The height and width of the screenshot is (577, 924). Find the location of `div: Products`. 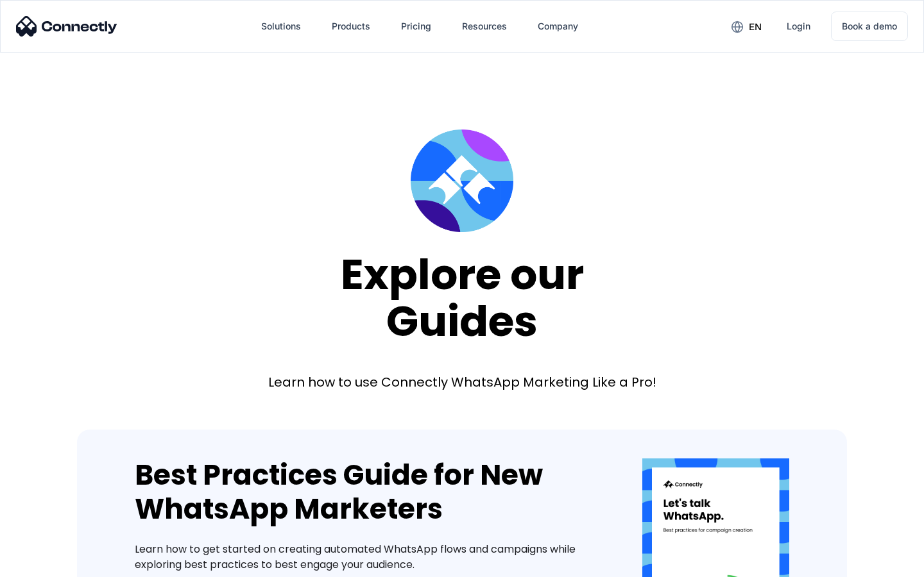

div: Products is located at coordinates (351, 26).